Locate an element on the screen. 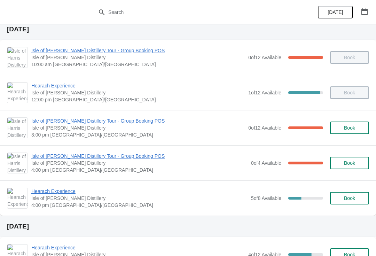 The width and height of the screenshot is (376, 256). img: Isle of Harris Distillery Tour - Group Booking POS | Isle of Harris Distillery | 3:00 pm Europe/L... is located at coordinates (17, 128).